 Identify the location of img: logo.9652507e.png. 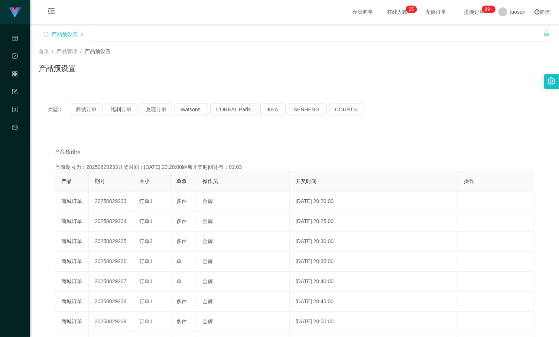
(15, 13).